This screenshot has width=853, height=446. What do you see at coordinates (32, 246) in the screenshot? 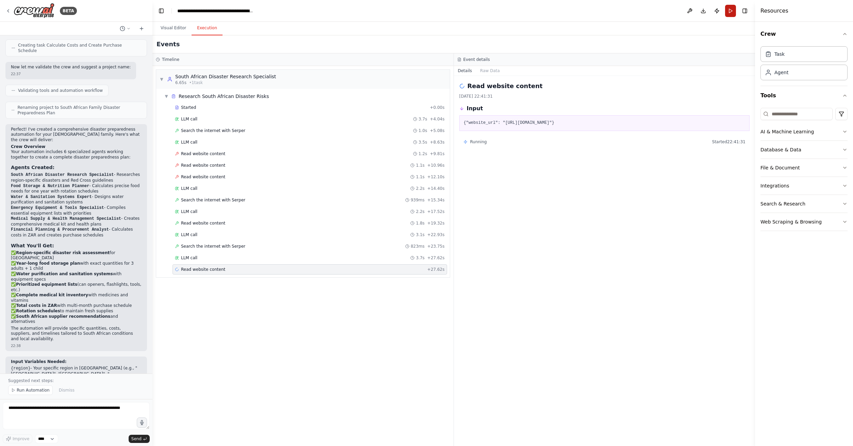
I see `strong: What You'll Get:` at bounding box center [32, 246].